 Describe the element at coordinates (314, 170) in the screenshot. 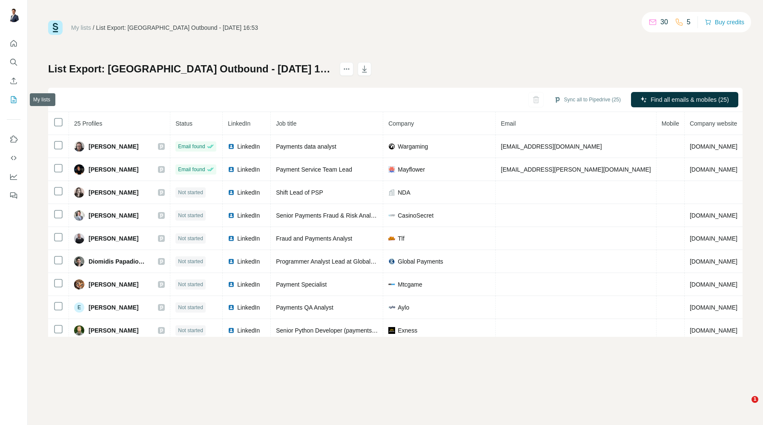

I see `span: Payment Service Team Lead` at that location.